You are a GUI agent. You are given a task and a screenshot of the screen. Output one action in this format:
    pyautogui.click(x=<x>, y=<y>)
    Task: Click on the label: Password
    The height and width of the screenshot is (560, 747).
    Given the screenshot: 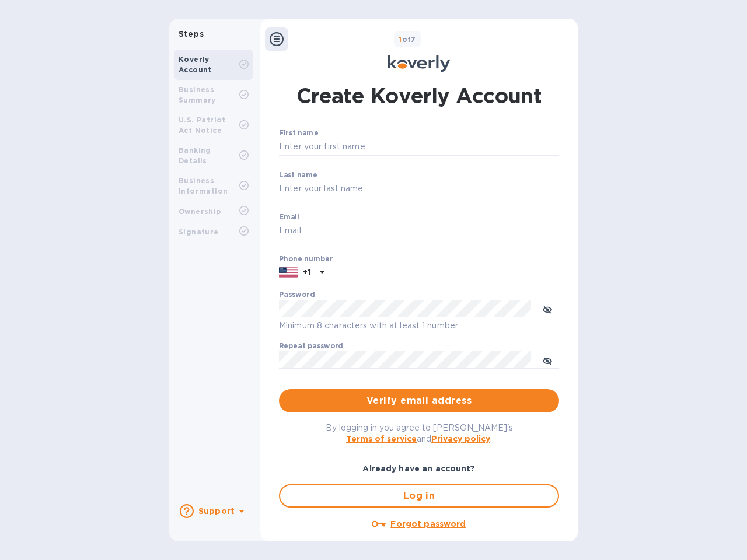 What is the action you would take?
    pyautogui.click(x=297, y=295)
    